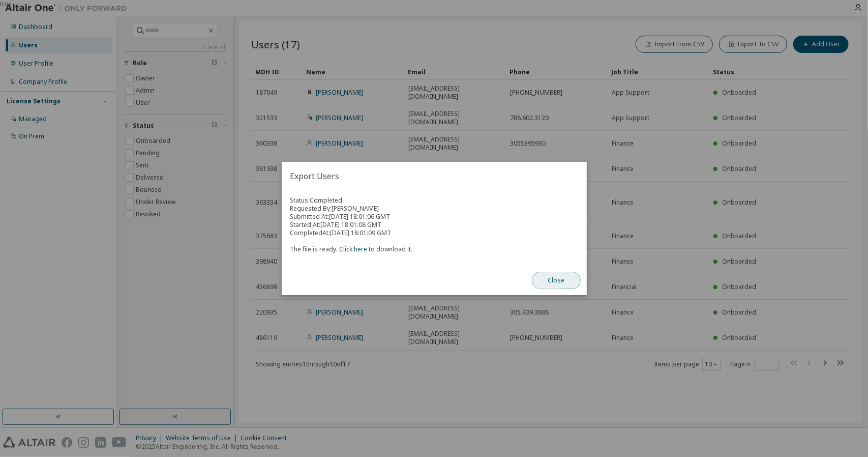  Describe the element at coordinates (361, 249) in the screenshot. I see `a: here` at that location.